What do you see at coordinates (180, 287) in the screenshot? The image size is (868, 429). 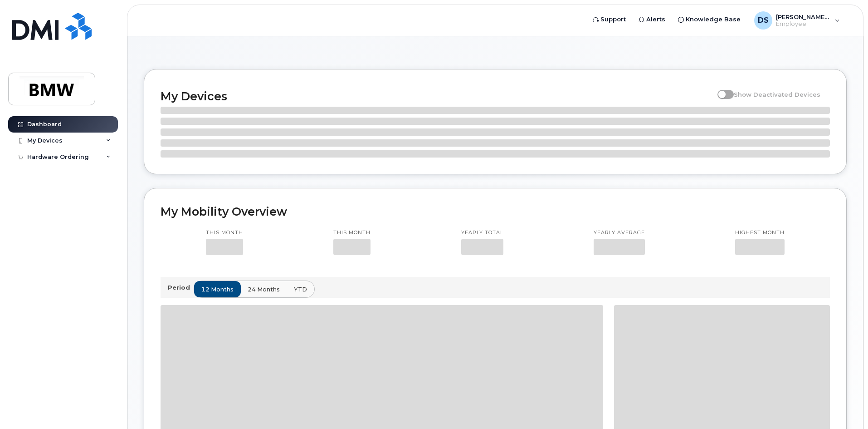 I see `p: Period` at bounding box center [180, 287].